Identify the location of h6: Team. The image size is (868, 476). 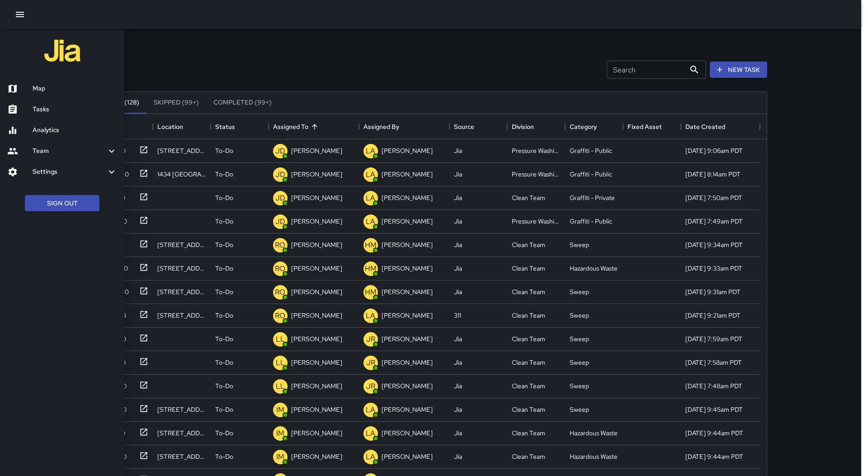
(69, 151).